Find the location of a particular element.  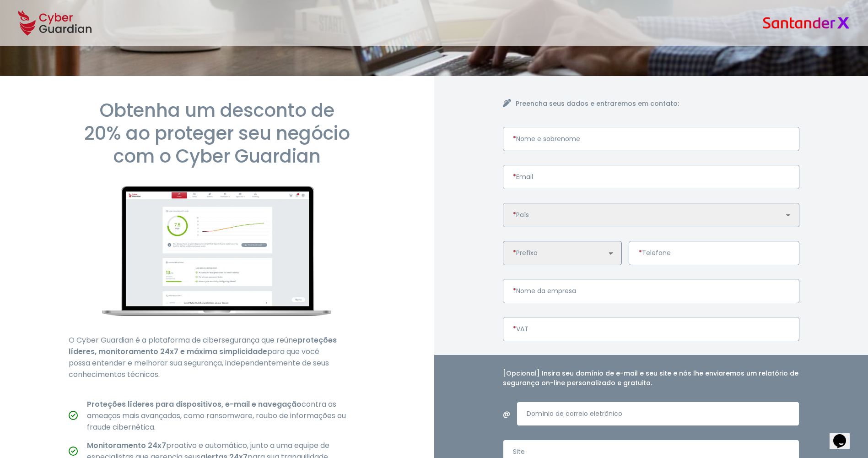

p: contra as ameaças mais avançadas, como ransomware, roubo de informações ou fraude cibernética. is located at coordinates (226, 415).